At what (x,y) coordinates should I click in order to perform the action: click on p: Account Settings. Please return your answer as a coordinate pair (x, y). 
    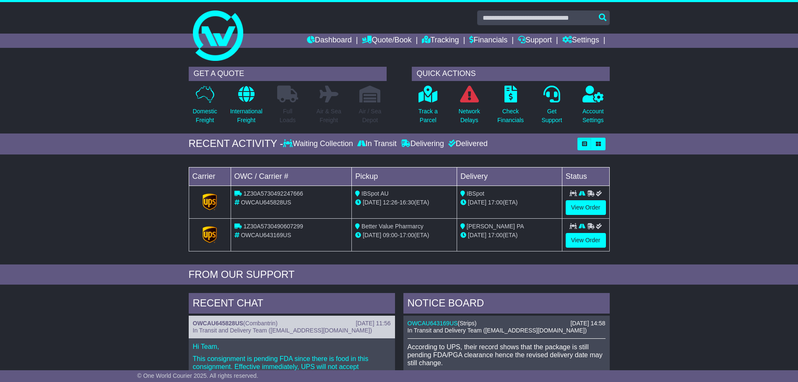
    Looking at the image, I should click on (593, 116).